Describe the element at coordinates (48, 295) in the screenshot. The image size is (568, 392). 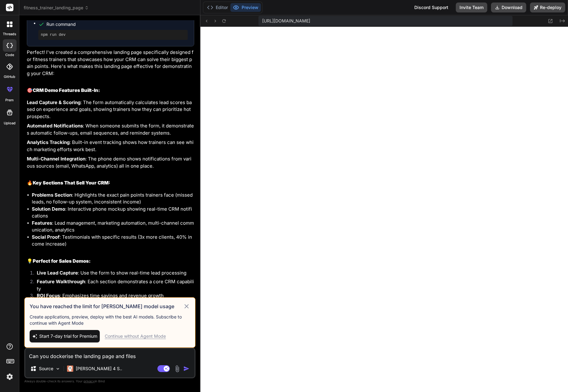
I see `strong: ROI Focus` at that location.